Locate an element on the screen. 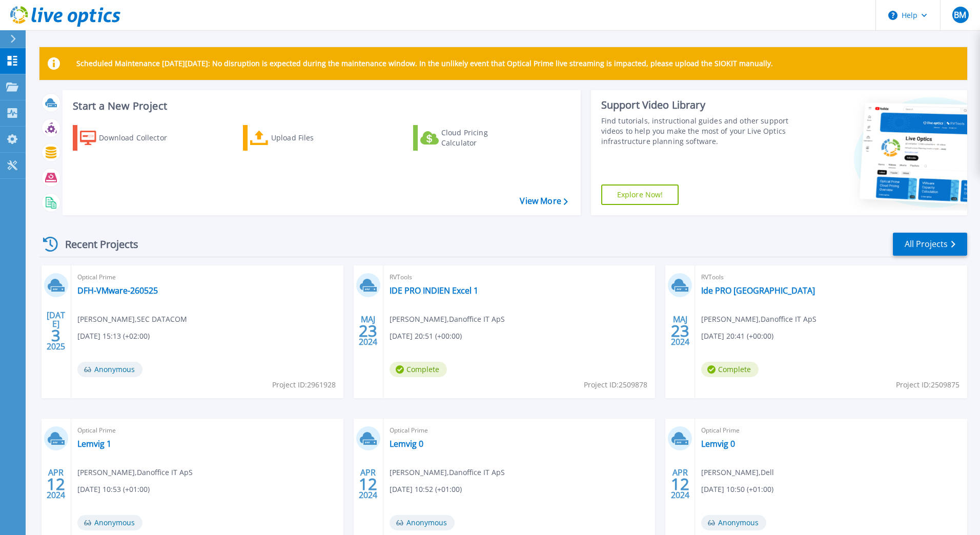  a: All Projects is located at coordinates (930, 244).